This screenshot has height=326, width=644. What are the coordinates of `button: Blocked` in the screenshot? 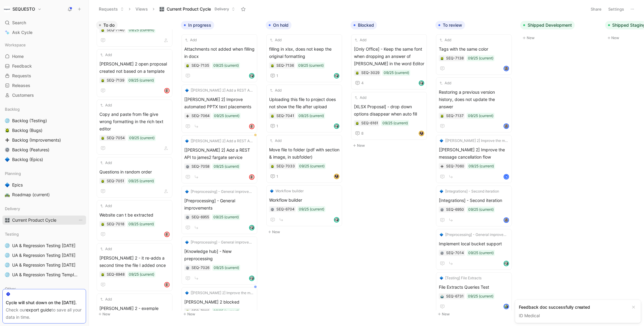 It's located at (364, 25).